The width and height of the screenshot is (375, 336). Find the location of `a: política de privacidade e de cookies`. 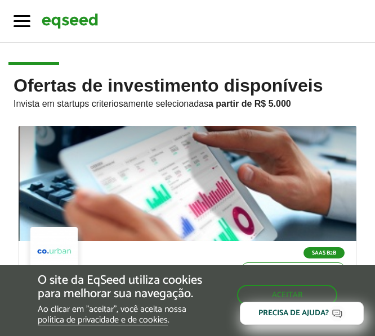

a: política de privacidade e de cookies is located at coordinates (102, 321).